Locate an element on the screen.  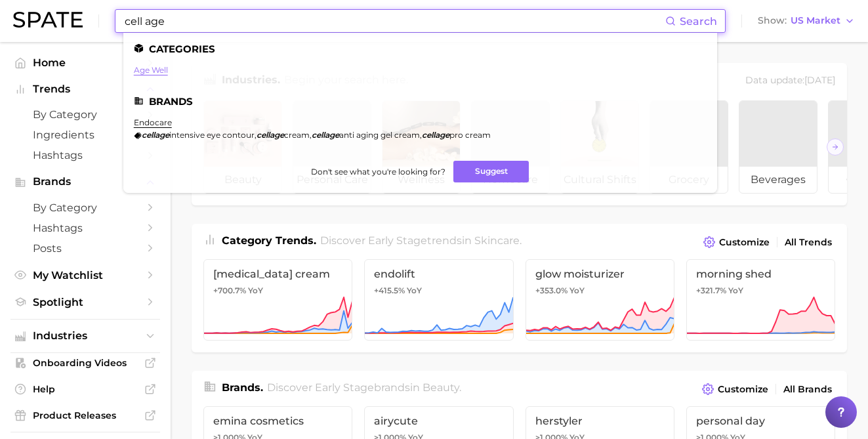
span: Industries is located at coordinates (85, 336).